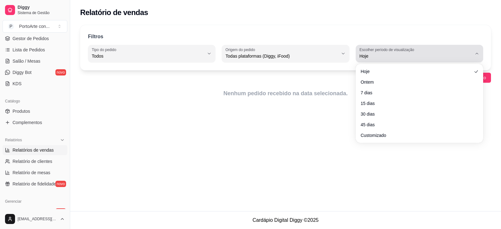  I want to click on span: KDS, so click(17, 84).